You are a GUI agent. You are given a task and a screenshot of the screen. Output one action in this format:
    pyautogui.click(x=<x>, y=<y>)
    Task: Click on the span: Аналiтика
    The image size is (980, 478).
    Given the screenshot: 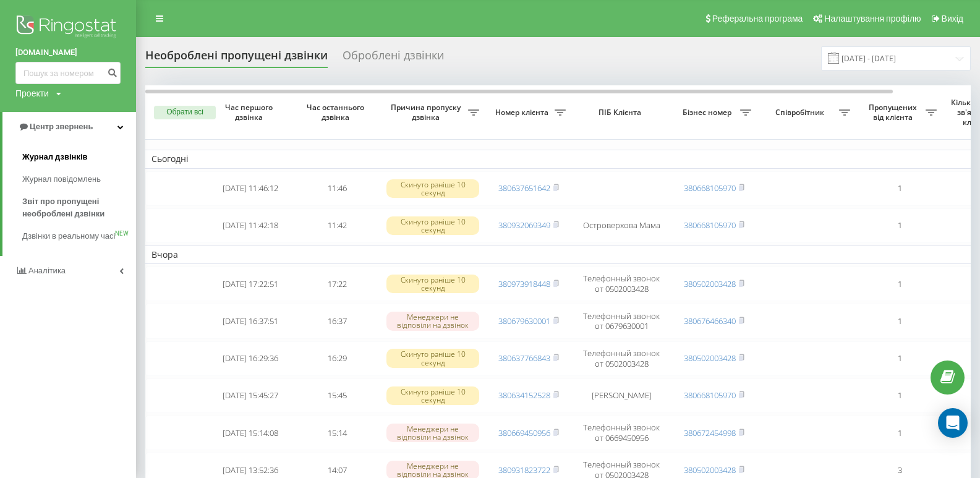 What is the action you would take?
    pyautogui.click(x=47, y=271)
    